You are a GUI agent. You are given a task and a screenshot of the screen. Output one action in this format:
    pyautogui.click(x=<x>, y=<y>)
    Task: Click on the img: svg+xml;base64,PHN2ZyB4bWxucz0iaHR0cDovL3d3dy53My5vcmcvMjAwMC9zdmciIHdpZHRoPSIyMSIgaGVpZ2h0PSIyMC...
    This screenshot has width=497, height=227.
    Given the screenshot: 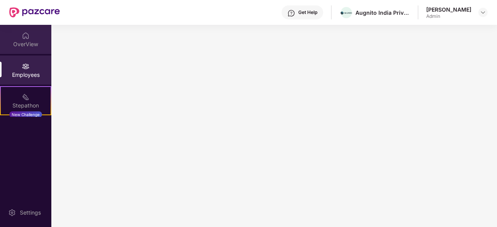 What is the action you would take?
    pyautogui.click(x=26, y=97)
    